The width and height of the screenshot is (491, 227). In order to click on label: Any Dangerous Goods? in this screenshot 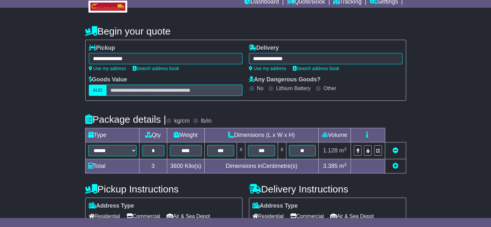, I will do `click(285, 80)`.